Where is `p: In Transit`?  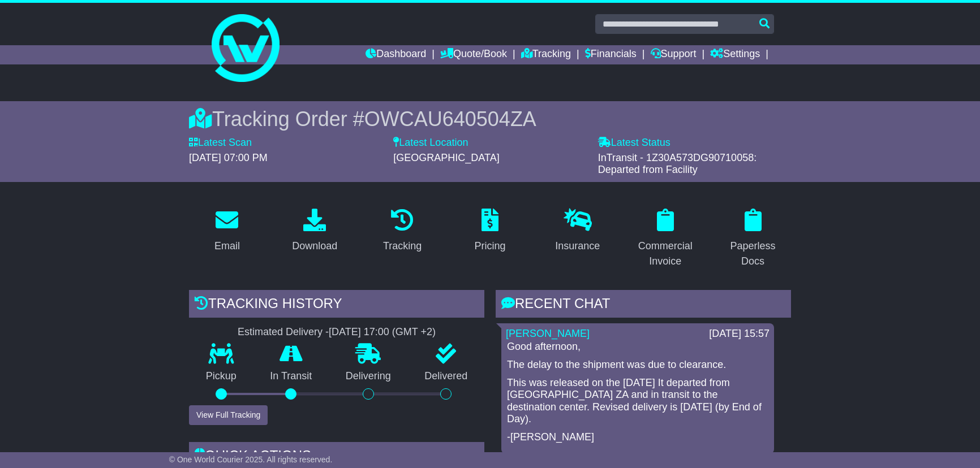
p: In Transit is located at coordinates (291, 376).